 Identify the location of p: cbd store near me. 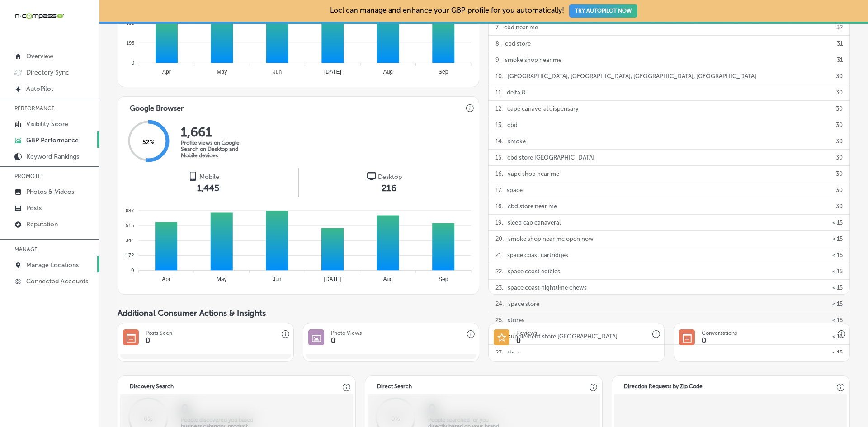
(532, 206).